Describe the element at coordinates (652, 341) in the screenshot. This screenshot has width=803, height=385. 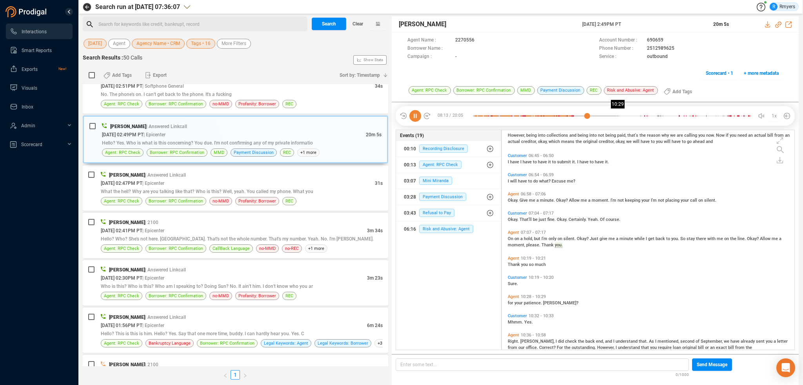
I see `span: As` at that location.